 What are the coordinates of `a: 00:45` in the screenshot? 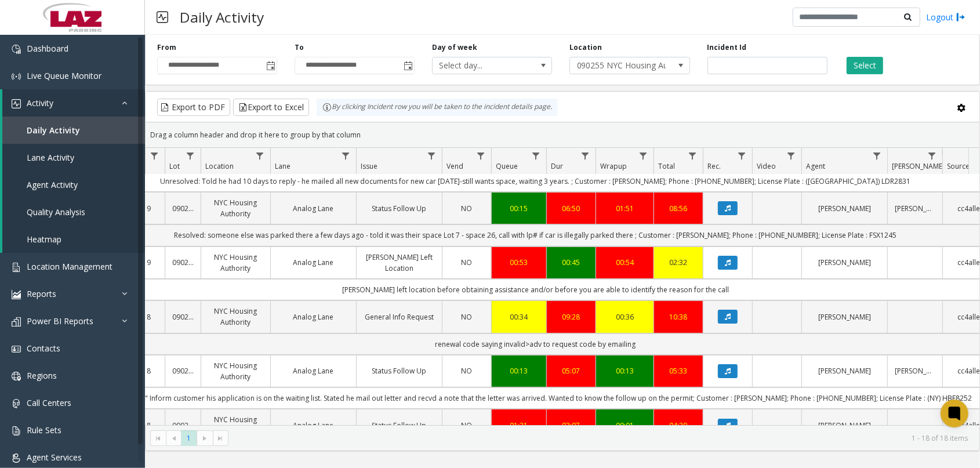 It's located at (572, 262).